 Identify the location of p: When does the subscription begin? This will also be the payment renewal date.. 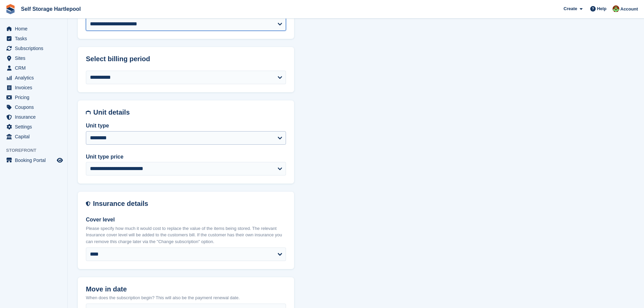
(186, 298).